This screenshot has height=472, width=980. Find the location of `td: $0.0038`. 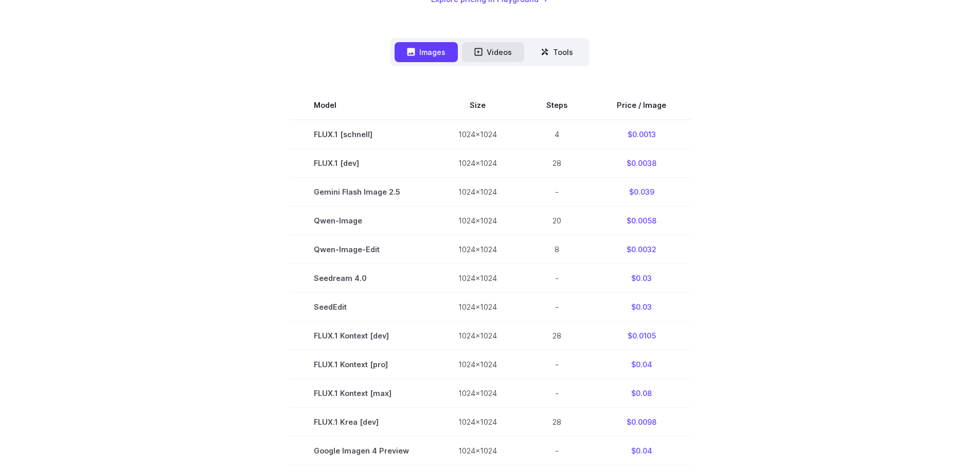

td: $0.0038 is located at coordinates (641, 163).